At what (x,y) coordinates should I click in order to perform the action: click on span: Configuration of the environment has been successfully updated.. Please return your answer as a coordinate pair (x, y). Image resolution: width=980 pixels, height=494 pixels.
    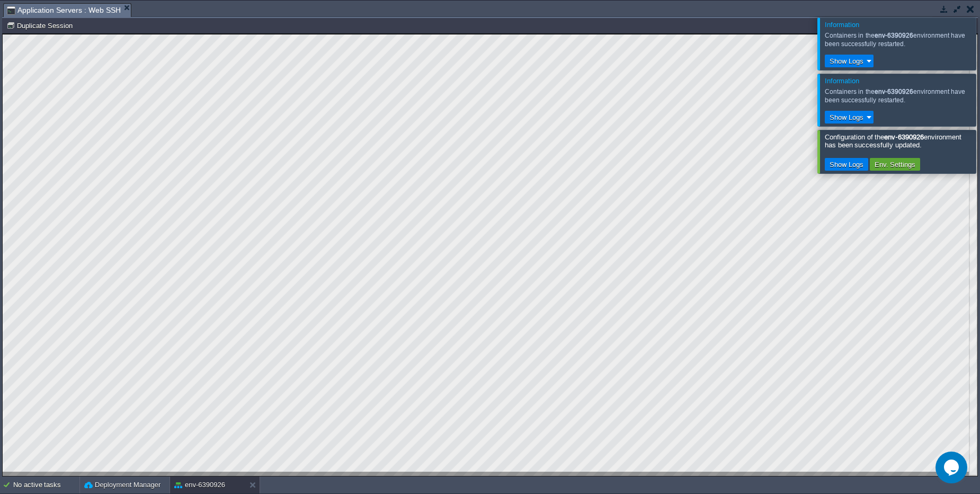
    Looking at the image, I should click on (893, 141).